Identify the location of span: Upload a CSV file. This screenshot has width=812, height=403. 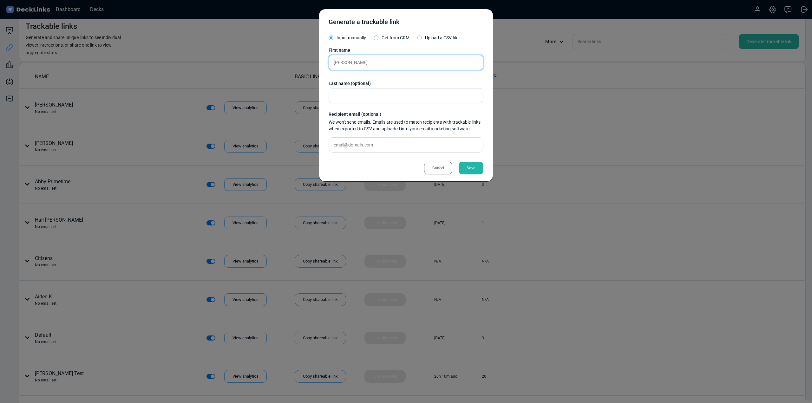
(442, 38).